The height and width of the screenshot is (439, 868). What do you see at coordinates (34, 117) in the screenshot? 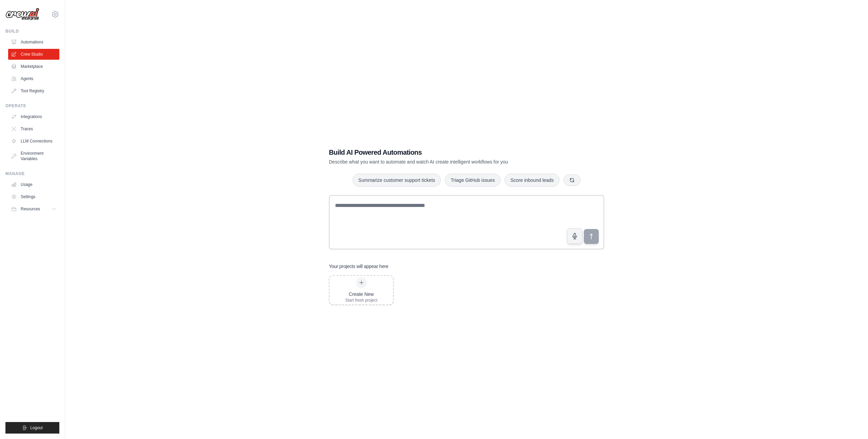
I see `a: Integrations` at bounding box center [34, 117].